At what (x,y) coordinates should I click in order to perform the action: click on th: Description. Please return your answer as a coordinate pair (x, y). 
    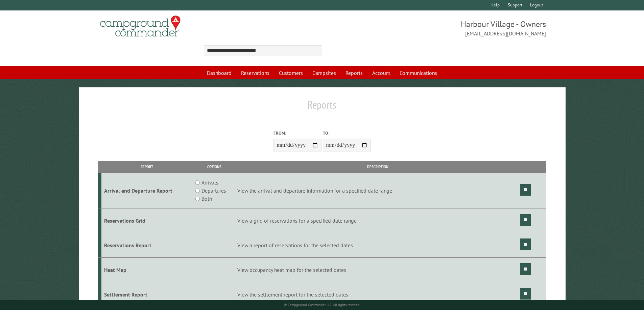
    Looking at the image, I should click on (378, 167).